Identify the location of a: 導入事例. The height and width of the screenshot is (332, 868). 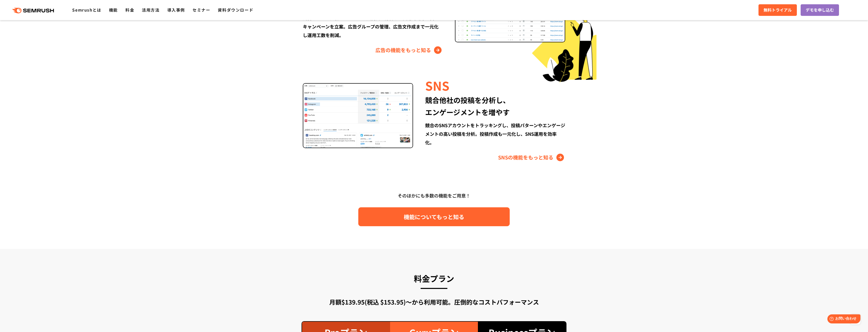
(176, 10).